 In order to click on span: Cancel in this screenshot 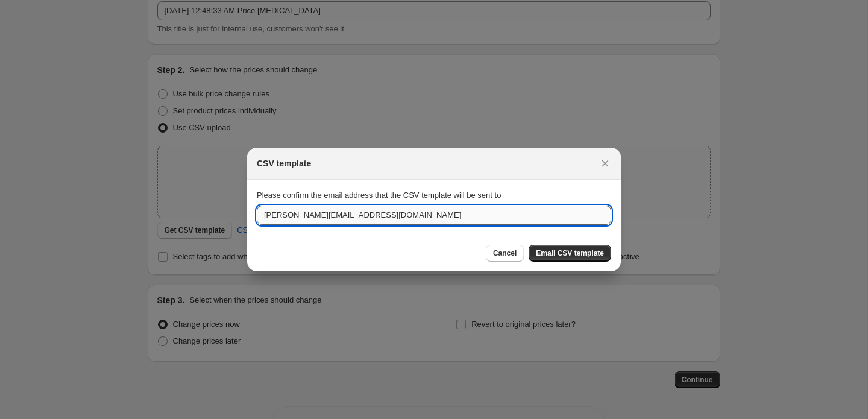, I will do `click(505, 253)`.